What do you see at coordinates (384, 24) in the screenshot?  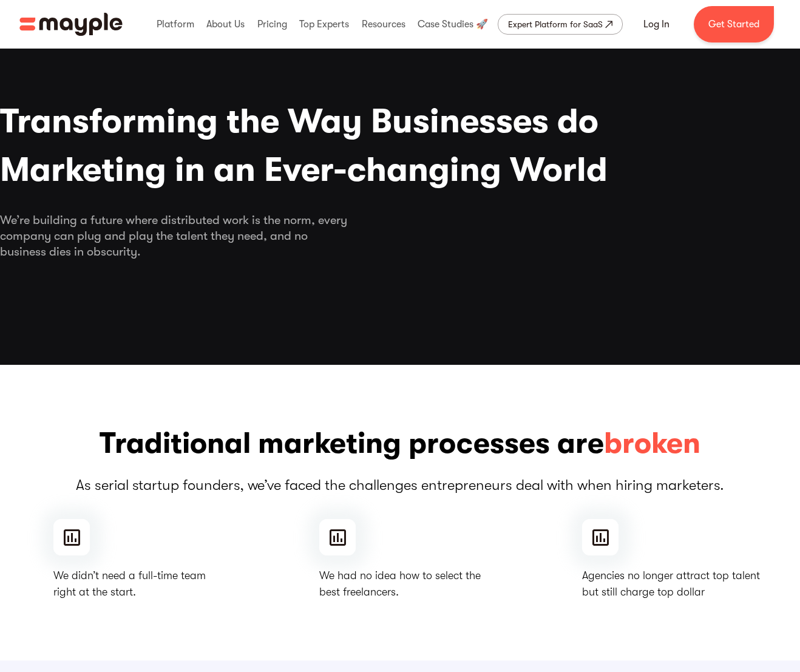 I see `div: Resources` at bounding box center [384, 24].